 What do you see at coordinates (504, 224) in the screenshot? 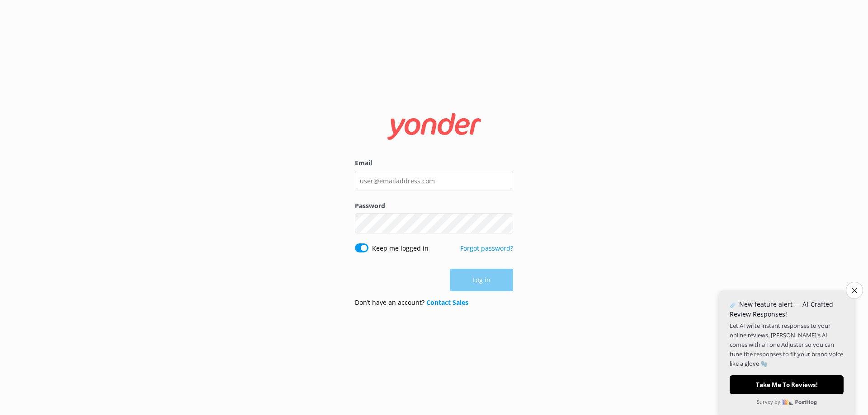
I see `button: Show password` at bounding box center [504, 224].